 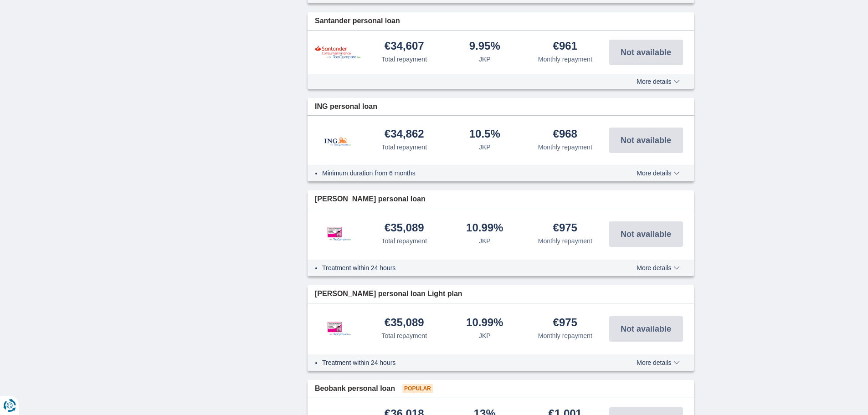 What do you see at coordinates (369, 173) in the screenshot?
I see `font: Minimum duration from 6 months` at bounding box center [369, 173].